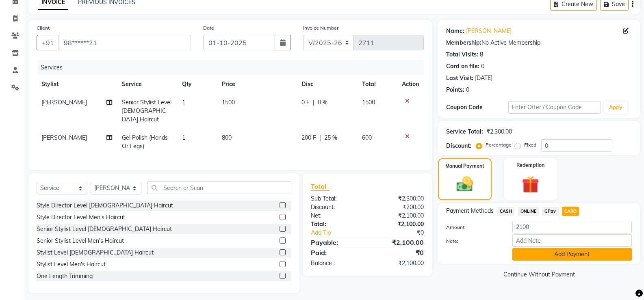  What do you see at coordinates (367, 138) in the screenshot?
I see `span: 600` at bounding box center [367, 138].